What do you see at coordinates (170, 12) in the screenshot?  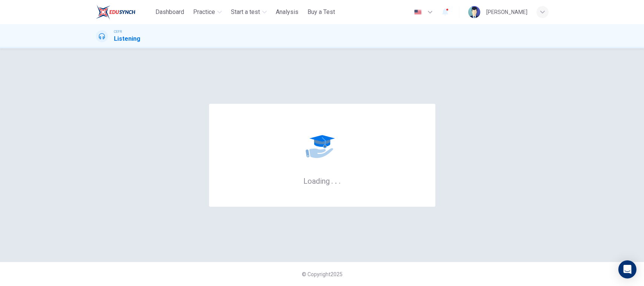 I see `span: Dashboard` at bounding box center [170, 12].